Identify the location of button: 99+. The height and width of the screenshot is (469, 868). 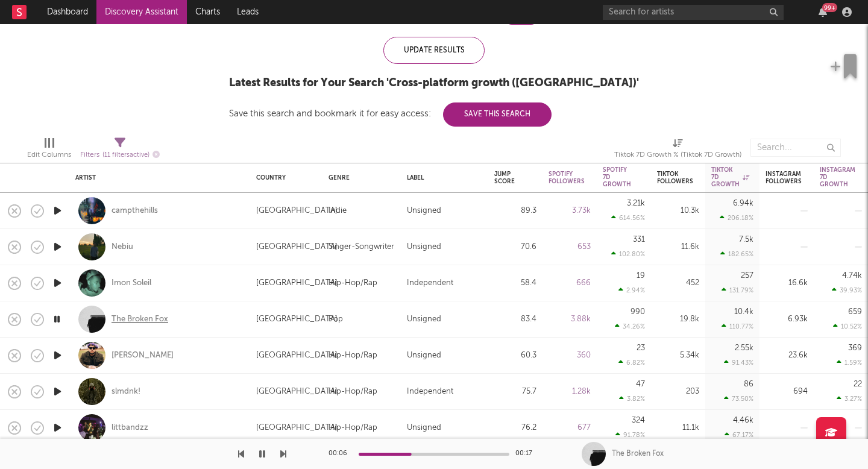
(822, 12).